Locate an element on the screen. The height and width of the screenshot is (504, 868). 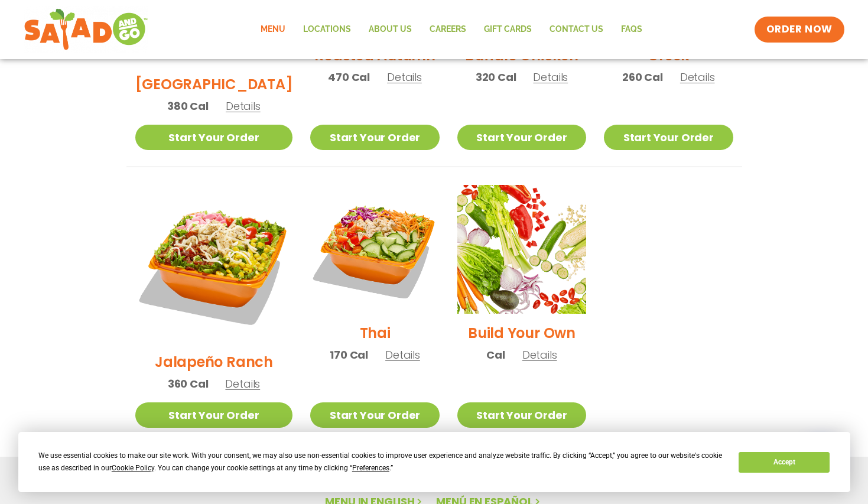
img: Product photo for Build Your Own is located at coordinates (522, 250).